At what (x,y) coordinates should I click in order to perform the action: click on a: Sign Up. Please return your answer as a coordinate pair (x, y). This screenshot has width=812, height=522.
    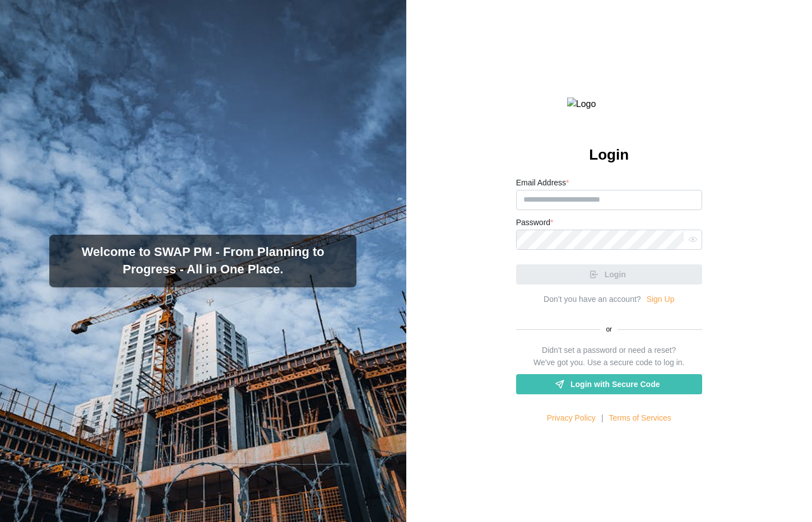
    Looking at the image, I should click on (660, 300).